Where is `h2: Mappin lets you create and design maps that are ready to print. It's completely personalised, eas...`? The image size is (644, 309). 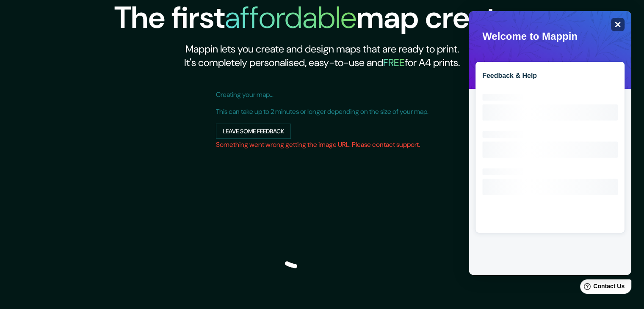 h2: Mappin lets you create and design maps that are ready to print. It's completely personalised, eas... is located at coordinates (322, 56).